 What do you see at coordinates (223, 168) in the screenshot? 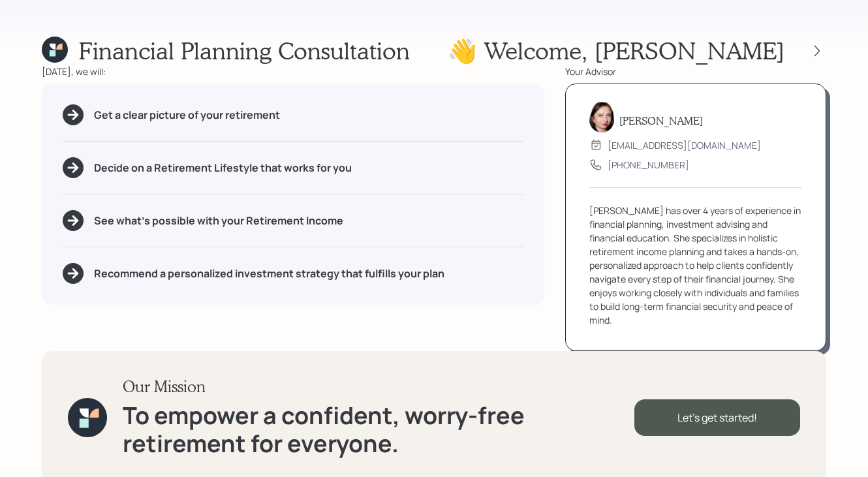
I see `h5: Decide on a Retirement Lifestyle that works for you` at bounding box center [223, 168].